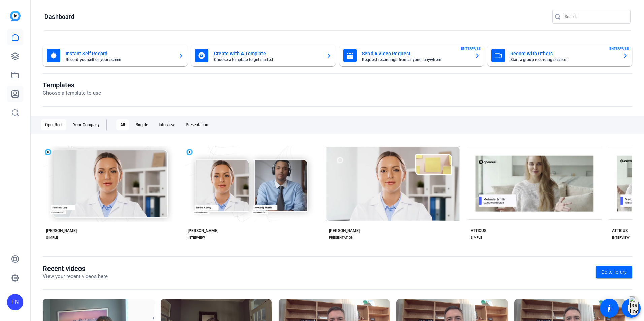 The width and height of the screenshot is (644, 321). What do you see at coordinates (119, 60) in the screenshot?
I see `mat-card-subtitle: Record yourself or your screen` at bounding box center [119, 60].